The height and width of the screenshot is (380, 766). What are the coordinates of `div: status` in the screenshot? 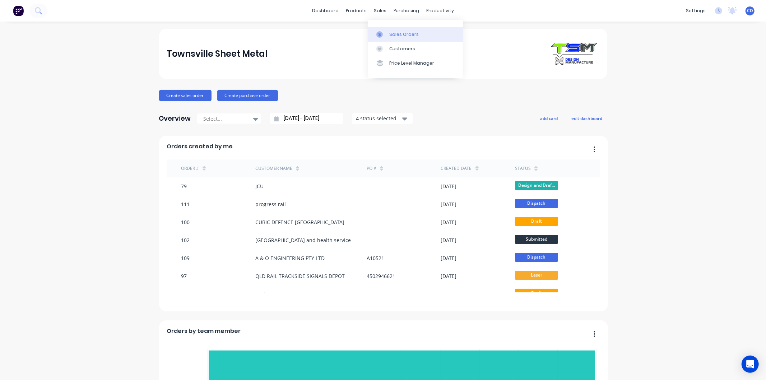 It's located at (523, 168).